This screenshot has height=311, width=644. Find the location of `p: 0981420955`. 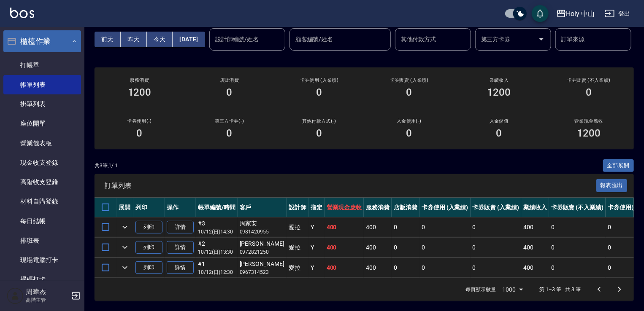

p: 0981420955 is located at coordinates (262, 232).